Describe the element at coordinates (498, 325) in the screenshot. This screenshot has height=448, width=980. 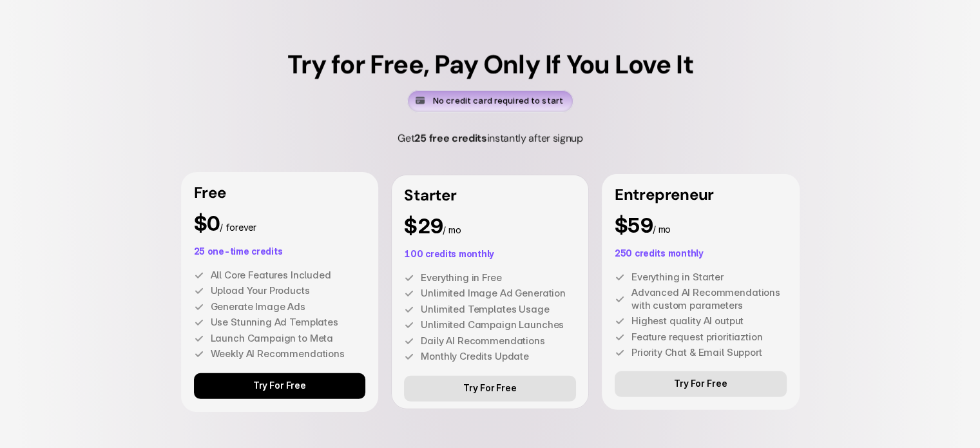
I see `p: Unlimited Campaign Launches` at that location.